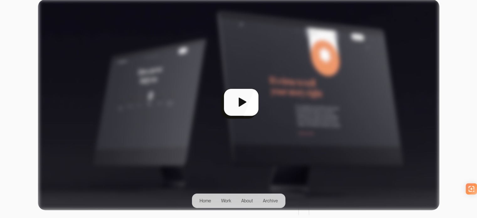 Image resolution: width=477 pixels, height=218 pixels. I want to click on a: About, so click(247, 201).